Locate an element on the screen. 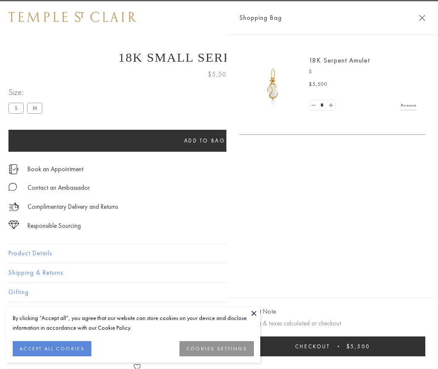 The width and height of the screenshot is (438, 369). button: Gifting is located at coordinates (219, 292).